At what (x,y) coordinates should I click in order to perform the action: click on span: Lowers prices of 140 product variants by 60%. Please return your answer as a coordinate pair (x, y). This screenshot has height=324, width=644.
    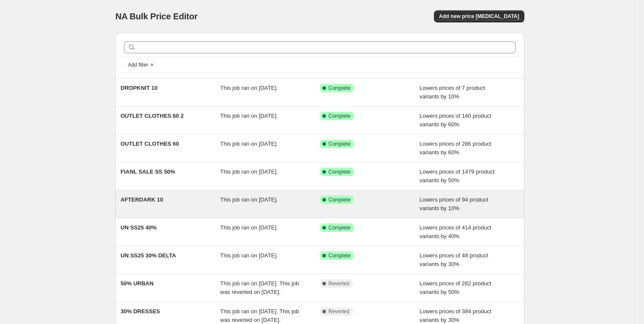
    Looking at the image, I should click on (455, 120).